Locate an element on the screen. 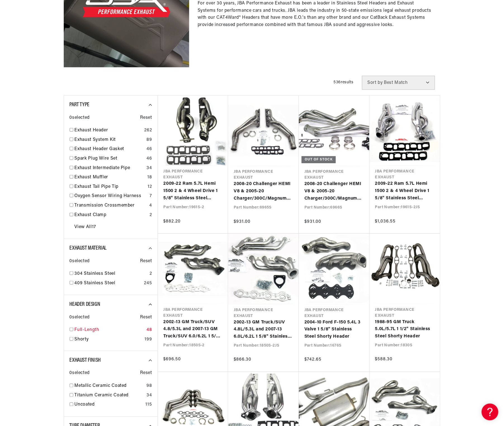 This screenshot has width=504, height=426. a: Shorty is located at coordinates (108, 340).